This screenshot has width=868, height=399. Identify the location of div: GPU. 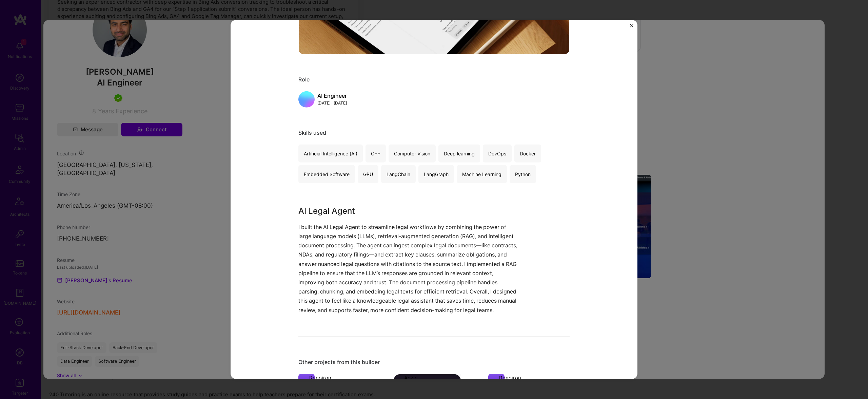
(368, 174).